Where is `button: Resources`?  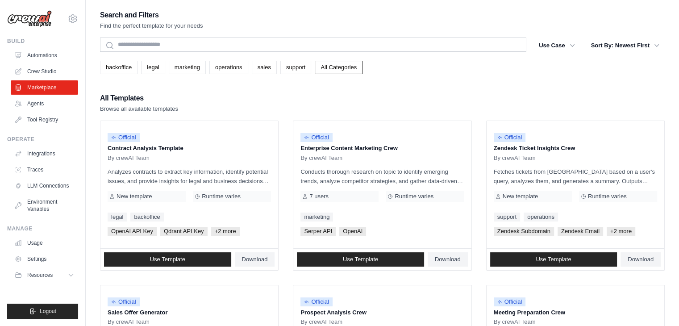
button: Resources is located at coordinates (44, 275).